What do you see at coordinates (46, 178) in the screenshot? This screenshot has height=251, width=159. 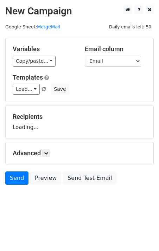 I see `a: Preview` at bounding box center [46, 178].